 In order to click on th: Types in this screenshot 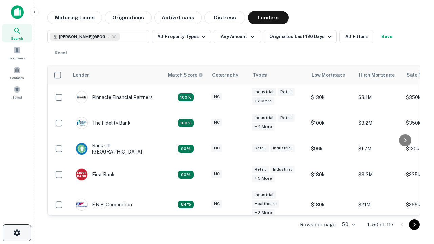, I will do `click(278, 75)`.